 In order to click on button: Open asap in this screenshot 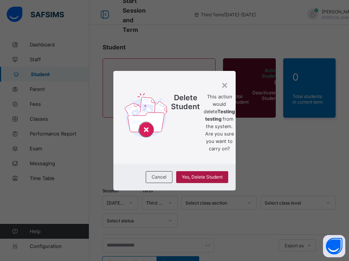, I will do `click(334, 247)`.